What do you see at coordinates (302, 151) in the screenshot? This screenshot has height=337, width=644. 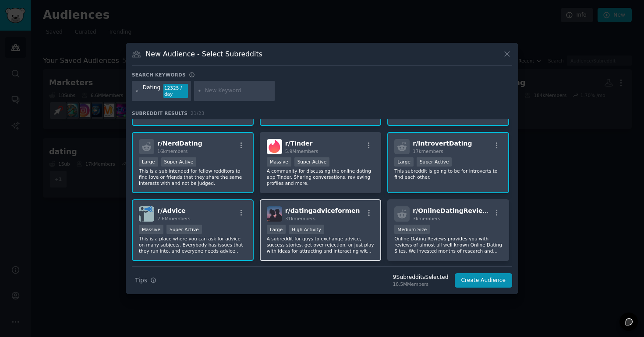 I see `span: 5.9M members` at bounding box center [302, 151].